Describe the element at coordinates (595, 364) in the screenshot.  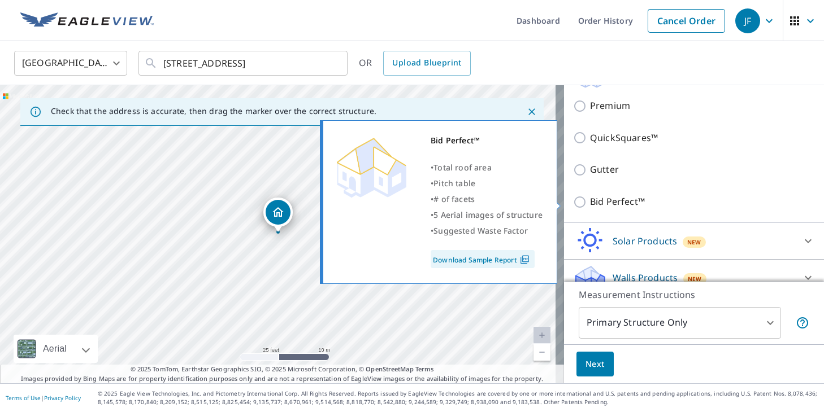
I see `span: Next` at that location.